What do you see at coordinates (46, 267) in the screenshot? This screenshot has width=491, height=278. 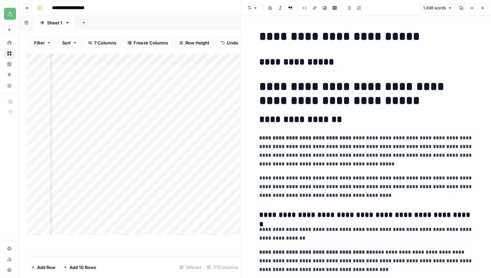 I see `span: Add Row` at bounding box center [46, 267].